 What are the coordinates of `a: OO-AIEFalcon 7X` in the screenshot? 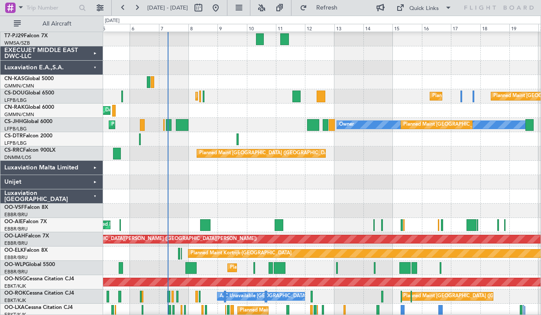 It's located at (26, 222).